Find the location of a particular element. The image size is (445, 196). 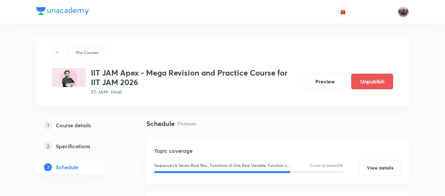

p: Sequences & Series-Real Nos., Functions of One Real Variable, Function of 2/3 Real Variables, Gro... is located at coordinates (223, 166).